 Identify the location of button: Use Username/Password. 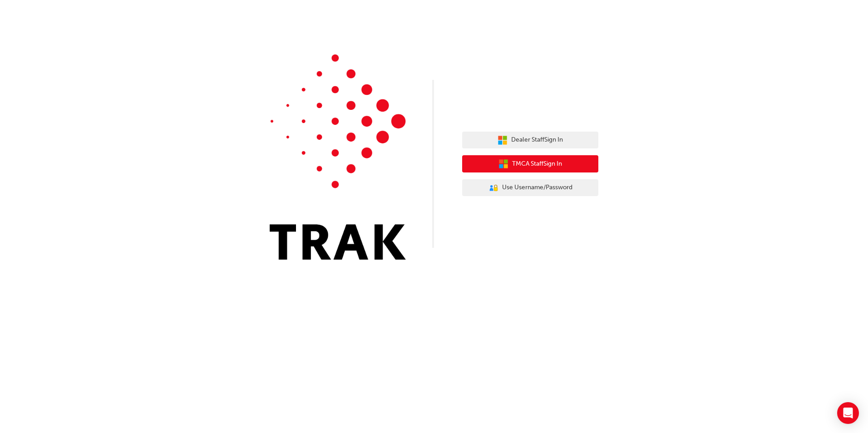
(530, 188).